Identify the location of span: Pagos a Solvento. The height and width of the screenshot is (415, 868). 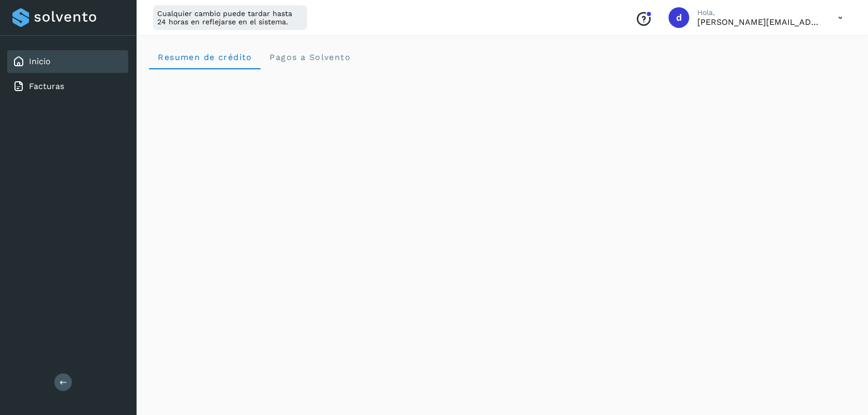
(310, 57).